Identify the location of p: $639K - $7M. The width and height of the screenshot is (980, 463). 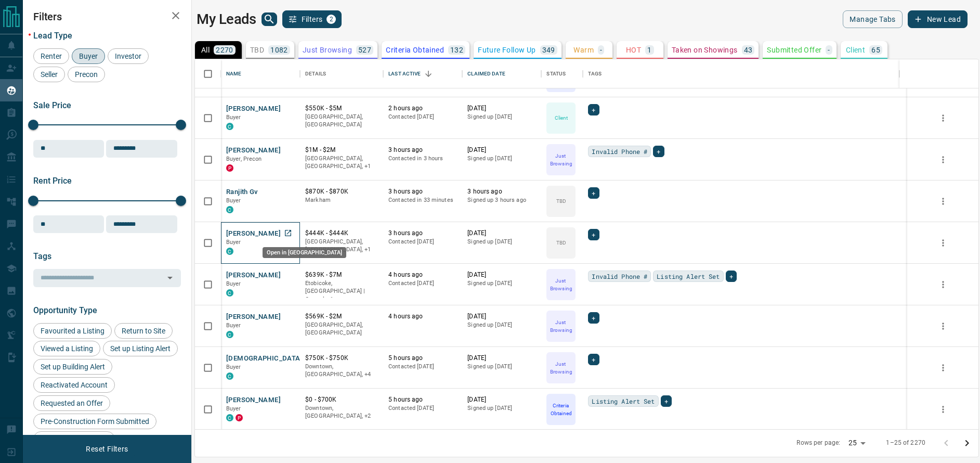
(342, 275).